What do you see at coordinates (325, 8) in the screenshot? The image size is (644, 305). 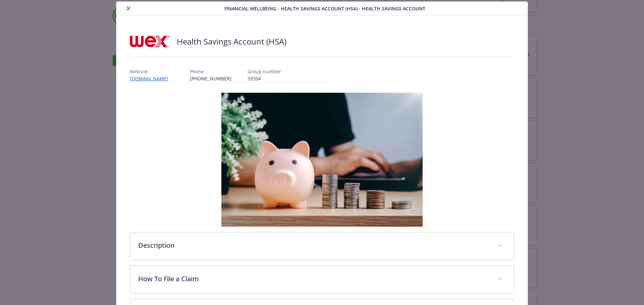 I see `span: Financial Wellbeing - Health Savings Account (HSA) - Health Savings Account` at bounding box center [325, 8].